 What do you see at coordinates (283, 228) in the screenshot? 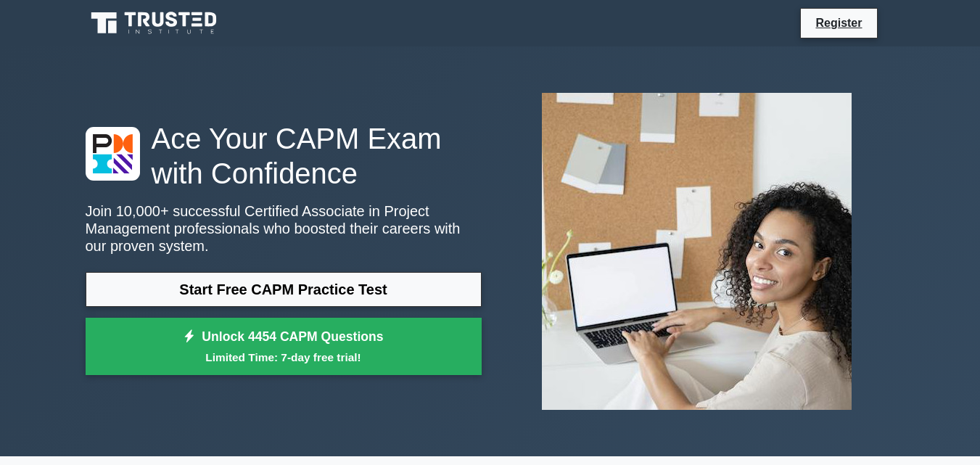
I see `p: Join 10,000+ successful Certified Associate in Project Management professionals who boosted their...` at bounding box center [283, 228].